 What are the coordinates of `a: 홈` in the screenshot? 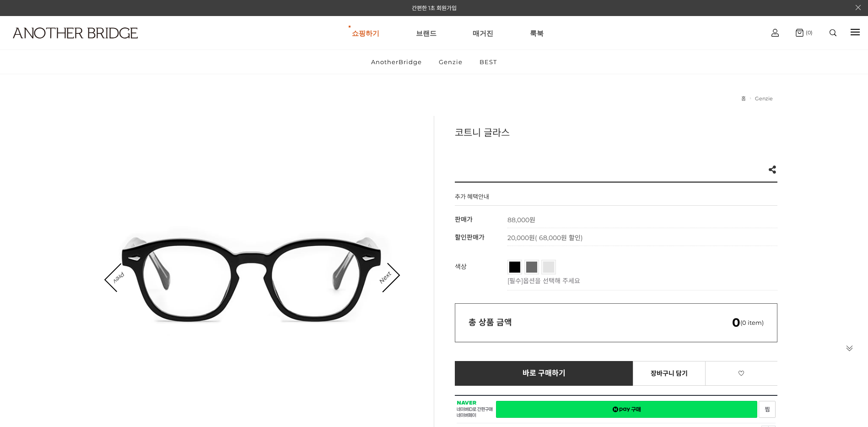 It's located at (744, 98).